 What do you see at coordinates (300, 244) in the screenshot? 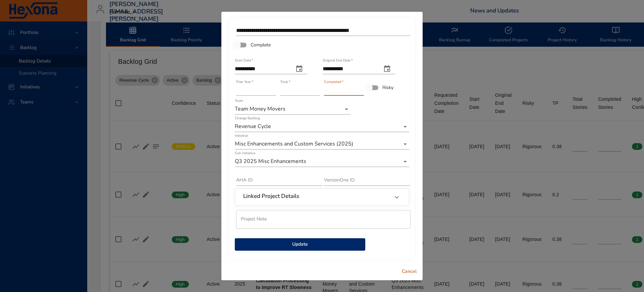
I see `span: Update` at bounding box center [300, 244].